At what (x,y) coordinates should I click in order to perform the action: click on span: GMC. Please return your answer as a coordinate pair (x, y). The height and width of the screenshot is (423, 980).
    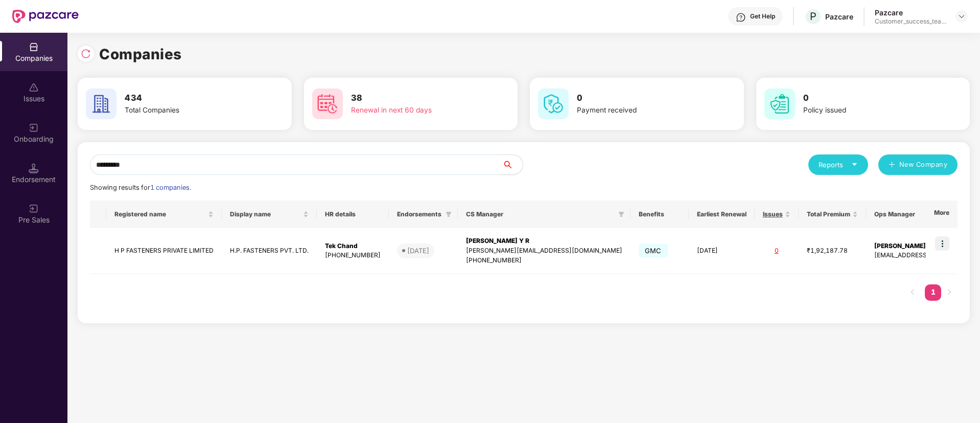
    Looking at the image, I should click on (653, 251).